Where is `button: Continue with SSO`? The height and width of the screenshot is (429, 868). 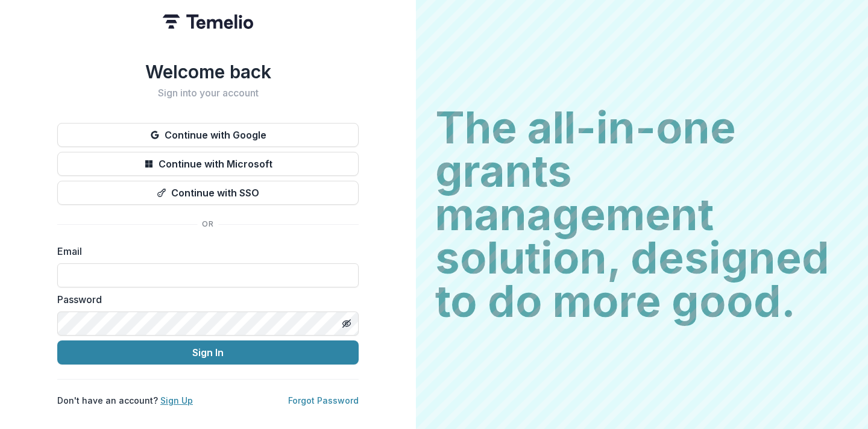
button: Continue with SSO is located at coordinates (208, 193).